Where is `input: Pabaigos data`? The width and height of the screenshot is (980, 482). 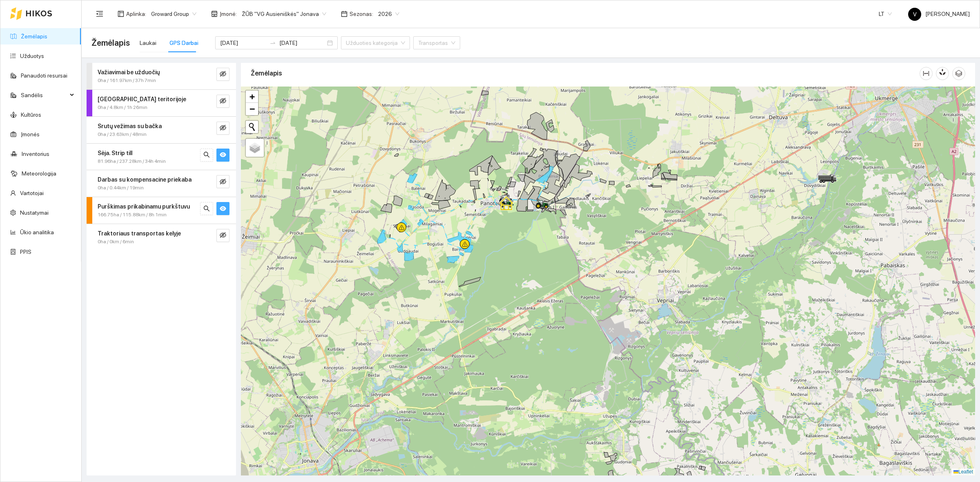
input: Pabaigos data is located at coordinates (302, 43).